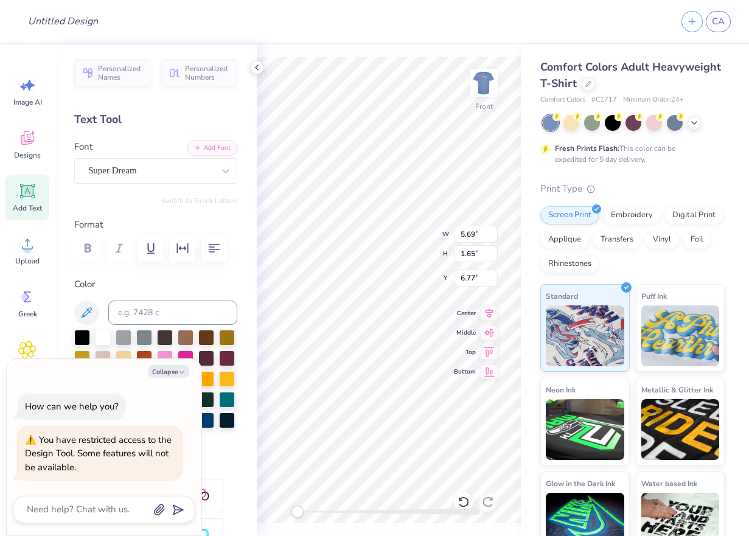 The image size is (749, 536). I want to click on span: Neon Ink, so click(560, 389).